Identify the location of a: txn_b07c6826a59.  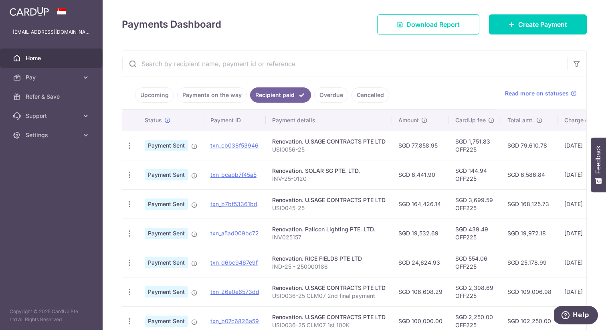
(235, 321).